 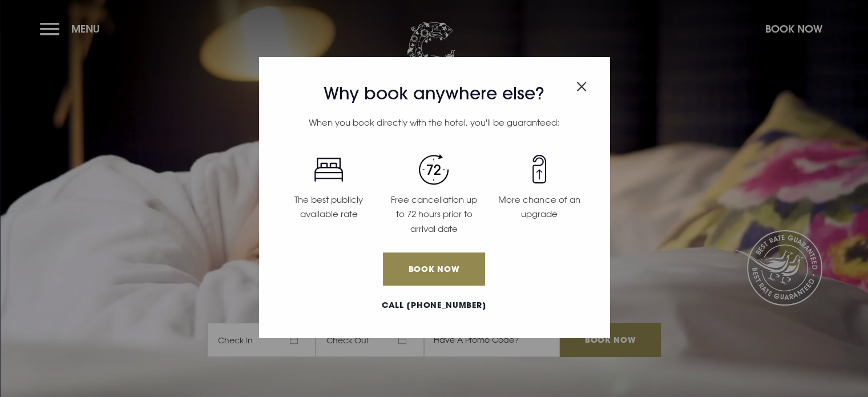 What do you see at coordinates (582, 85) in the screenshot?
I see `button: Close modal` at bounding box center [582, 85].